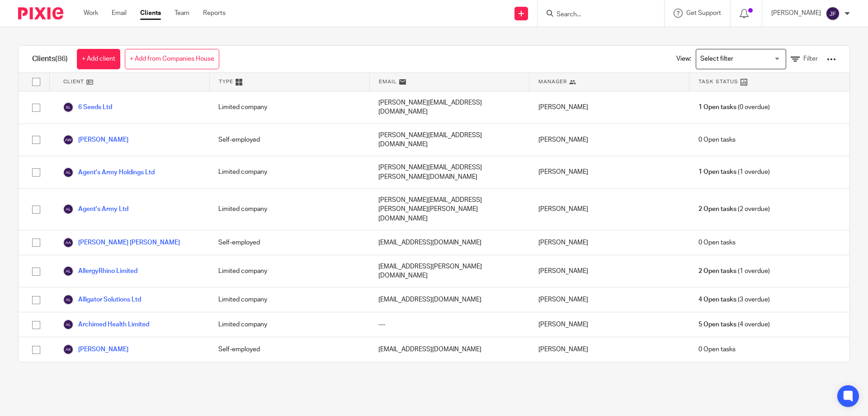  I want to click on span: Task Status, so click(719, 82).